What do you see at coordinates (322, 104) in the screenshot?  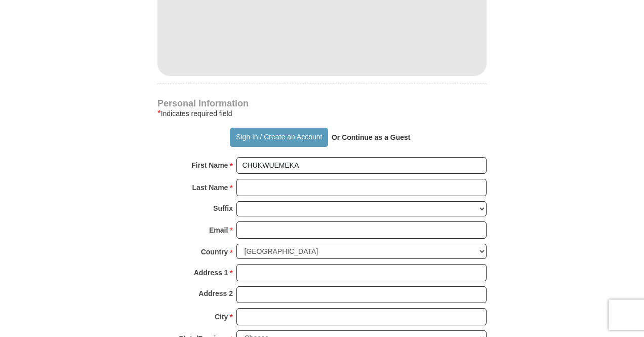 I see `h4: Personal Information` at bounding box center [322, 104].